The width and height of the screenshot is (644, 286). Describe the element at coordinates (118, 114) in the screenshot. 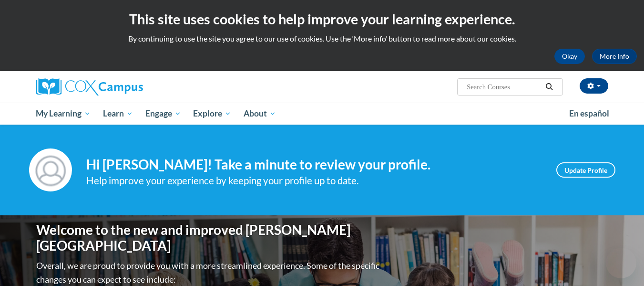

I see `span: Learn` at that location.